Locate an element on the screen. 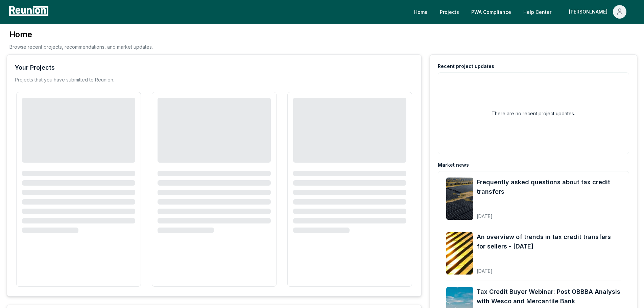  p: Browse recent projects, recommendations, and market updates. is located at coordinates (81, 47).